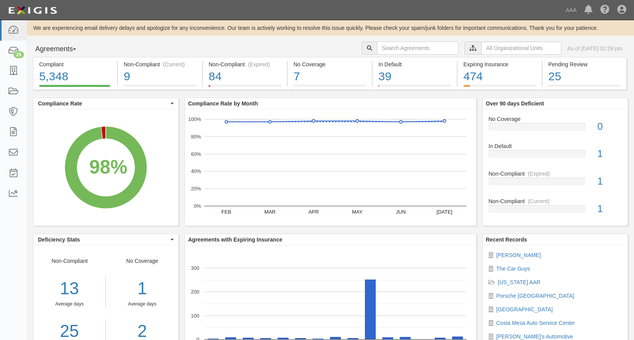  I want to click on div: Pending Review, so click(584, 64).